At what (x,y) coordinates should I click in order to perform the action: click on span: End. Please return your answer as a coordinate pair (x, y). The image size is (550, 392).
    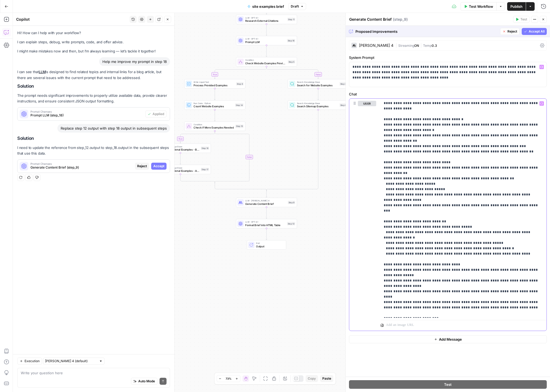
    Looking at the image, I should click on (269, 243).